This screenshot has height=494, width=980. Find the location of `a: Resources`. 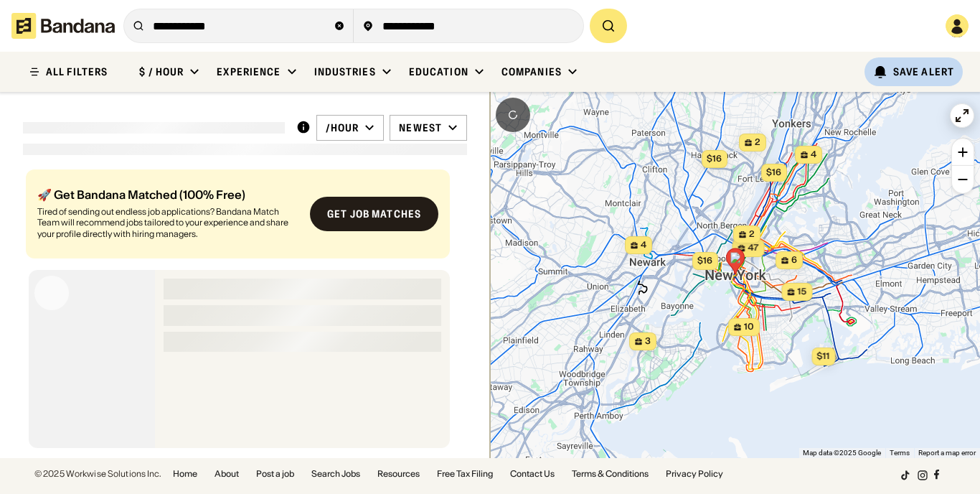

a: Resources is located at coordinates (398, 474).